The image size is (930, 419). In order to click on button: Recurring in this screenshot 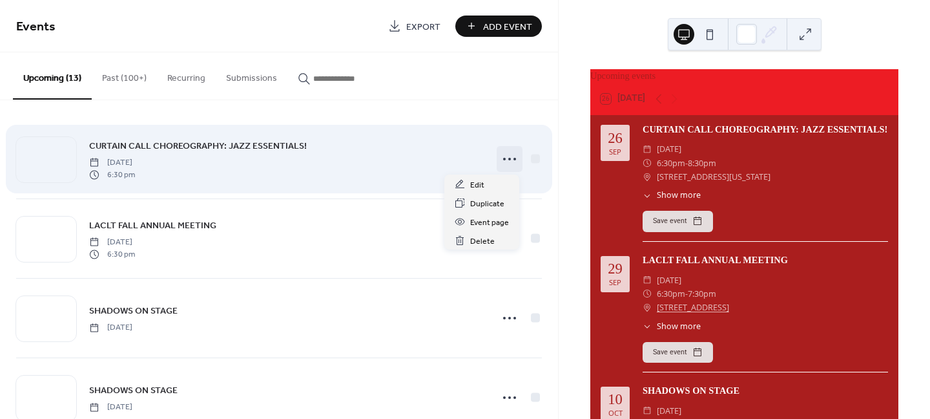, I will do `click(186, 75)`.